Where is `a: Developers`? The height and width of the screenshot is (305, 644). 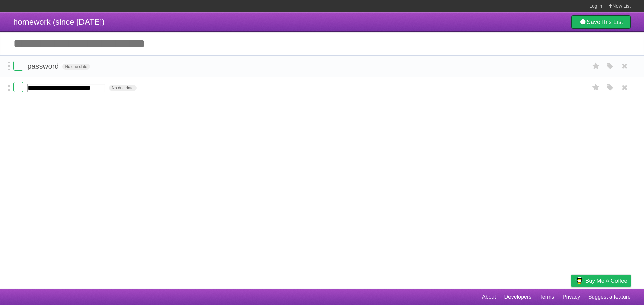 a: Developers is located at coordinates (518, 297).